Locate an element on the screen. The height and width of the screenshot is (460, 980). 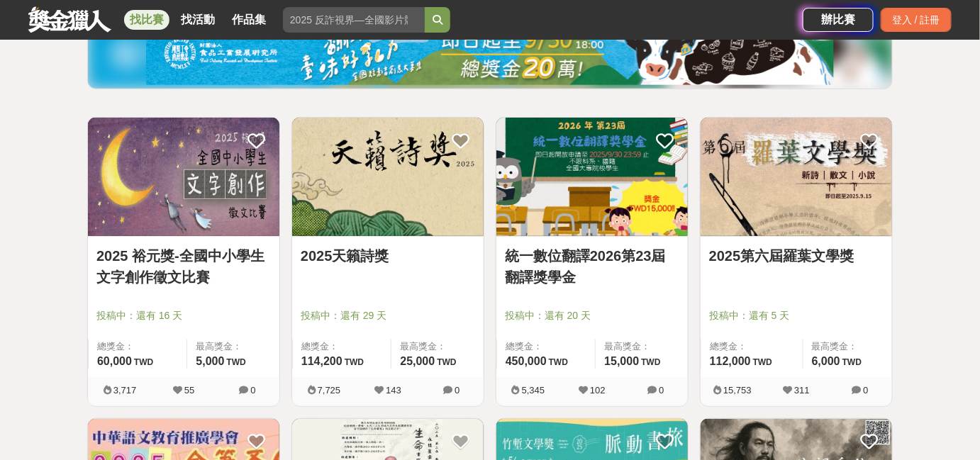
span: 60,000 is located at coordinates (114, 360).